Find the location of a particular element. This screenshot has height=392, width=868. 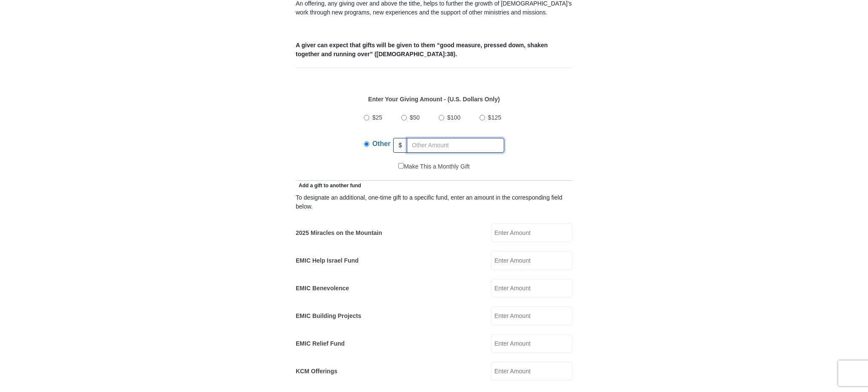

label: EMIC Building Projects is located at coordinates (328, 315).